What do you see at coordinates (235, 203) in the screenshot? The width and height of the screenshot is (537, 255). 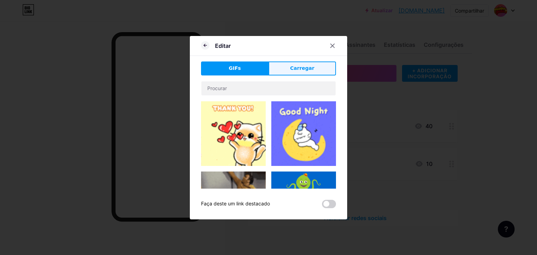 I see `font: Faça deste um link destacado` at bounding box center [235, 203].